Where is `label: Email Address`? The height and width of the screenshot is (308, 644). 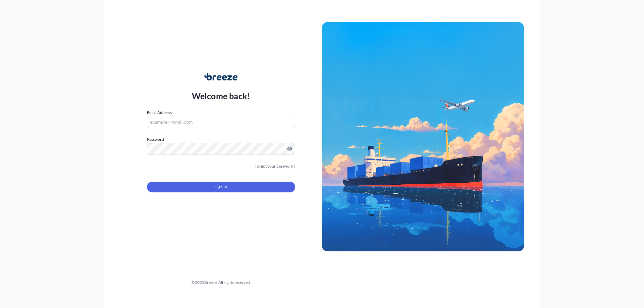
label: Email Address is located at coordinates (159, 112).